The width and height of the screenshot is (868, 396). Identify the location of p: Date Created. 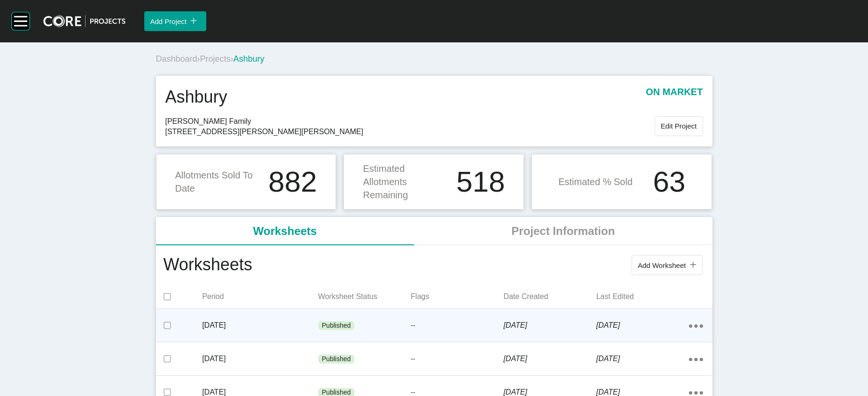
(549, 297).